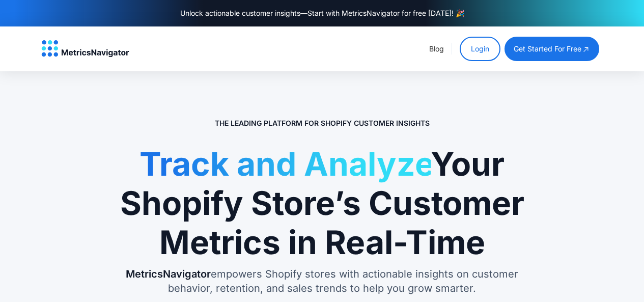 This screenshot has width=644, height=302. Describe the element at coordinates (85, 49) in the screenshot. I see `img: MetricsNavigator` at that location.